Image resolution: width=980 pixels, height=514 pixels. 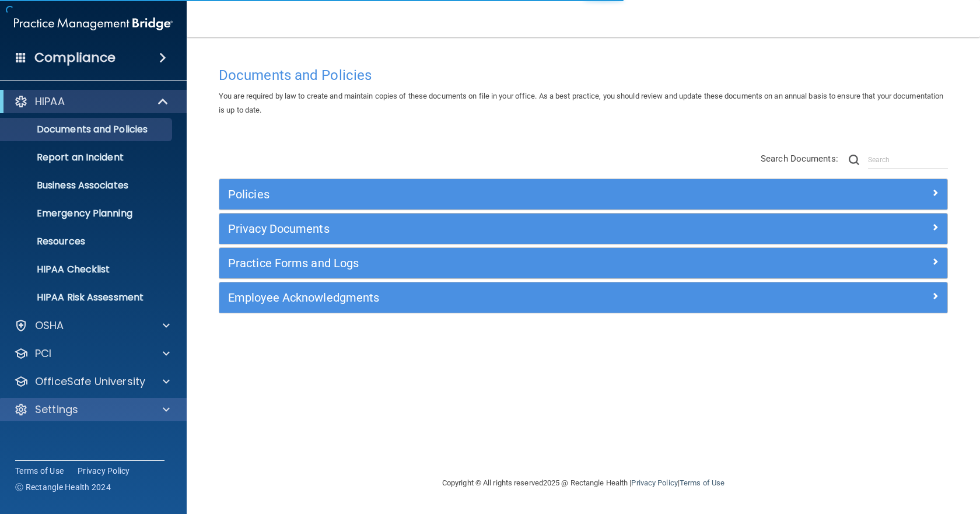 I want to click on a: Employee Acknowledgments, so click(x=583, y=297).